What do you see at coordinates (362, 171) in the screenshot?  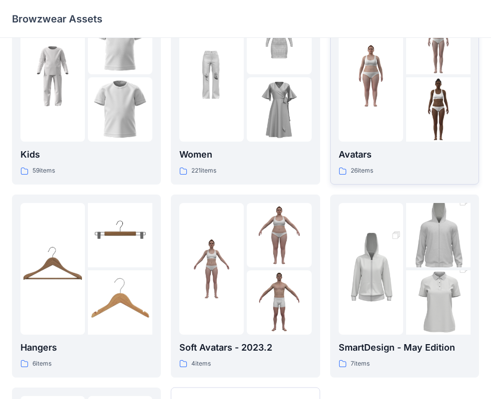 I see `p: 26 items` at bounding box center [362, 171].